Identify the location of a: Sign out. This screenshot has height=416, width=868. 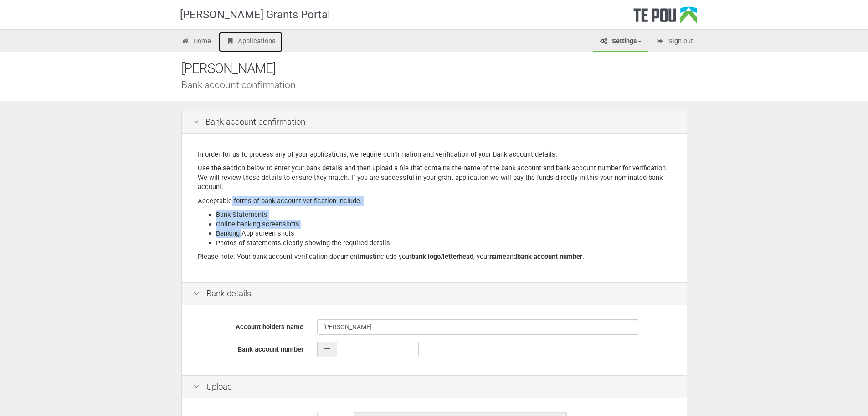
(675, 42).